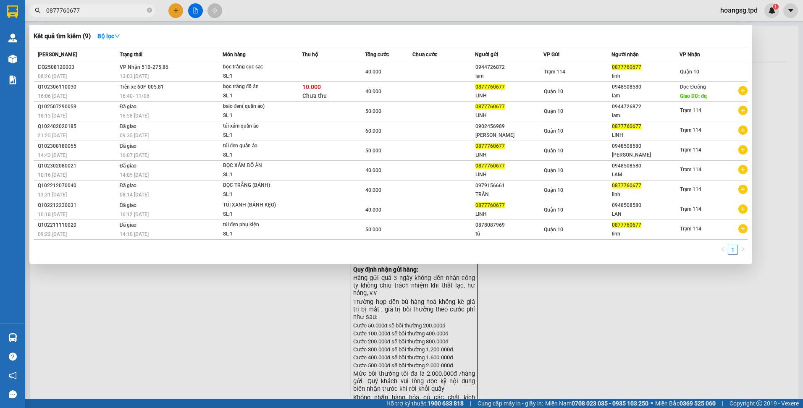 Image resolution: width=803 pixels, height=408 pixels. What do you see at coordinates (645, 175) in the screenshot?
I see `div: LAM` at bounding box center [645, 175].